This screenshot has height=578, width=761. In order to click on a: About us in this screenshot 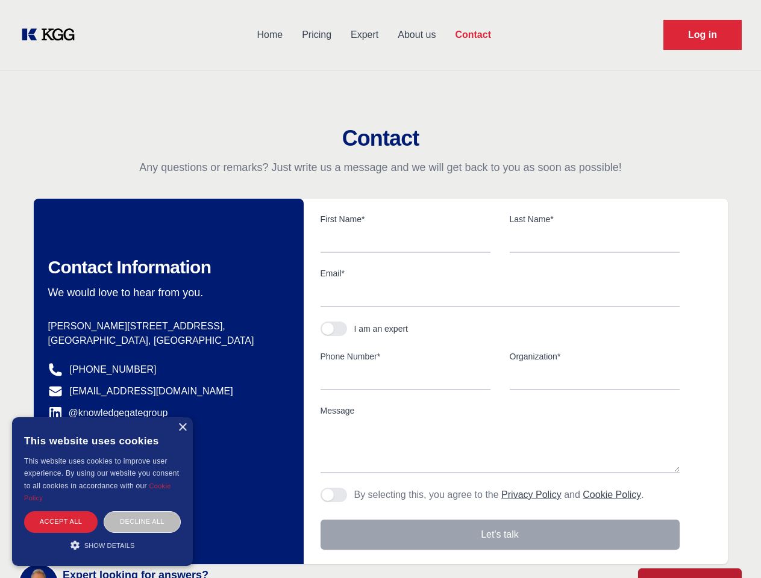, I will do `click(416, 35)`.